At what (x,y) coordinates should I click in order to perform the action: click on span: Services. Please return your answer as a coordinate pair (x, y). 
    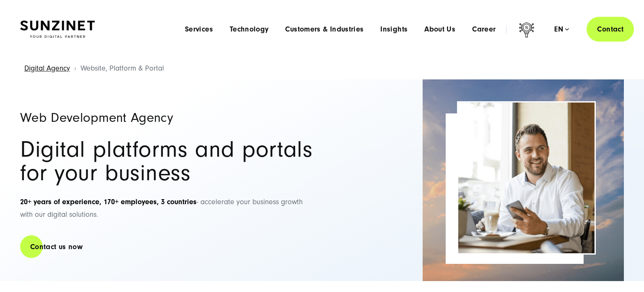
    Looking at the image, I should click on (199, 29).